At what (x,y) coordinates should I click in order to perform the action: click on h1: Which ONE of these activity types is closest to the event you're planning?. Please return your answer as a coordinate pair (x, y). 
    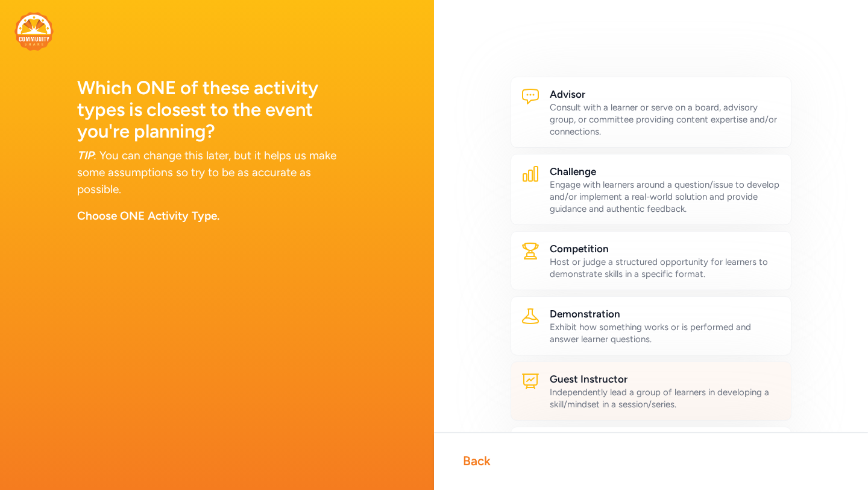
    Looking at the image, I should click on (217, 110).